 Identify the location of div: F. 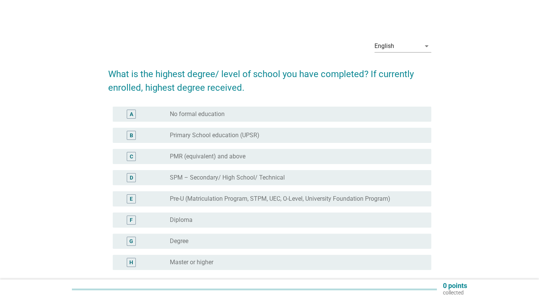
(131, 220).